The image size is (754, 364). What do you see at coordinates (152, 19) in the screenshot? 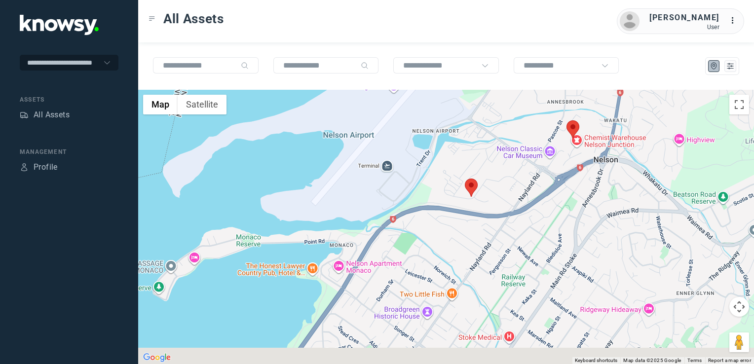
I see `div: Toggle Menu` at bounding box center [152, 19].